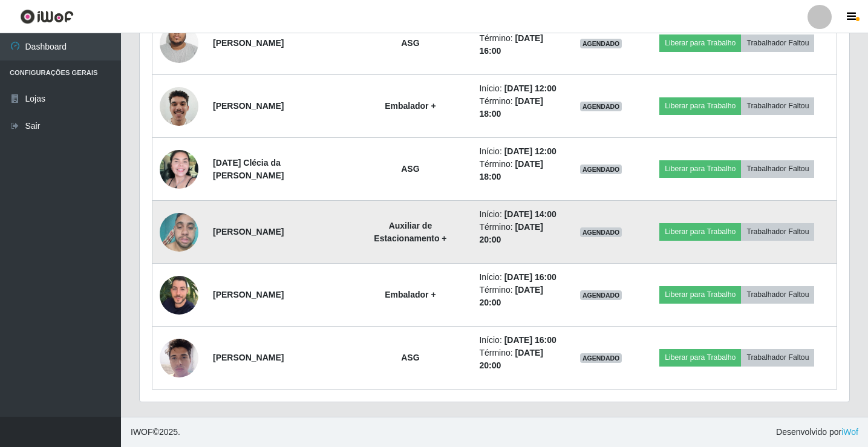 This screenshot has height=447, width=868. I want to click on img: 1754498913807.jpeg, so click(179, 169).